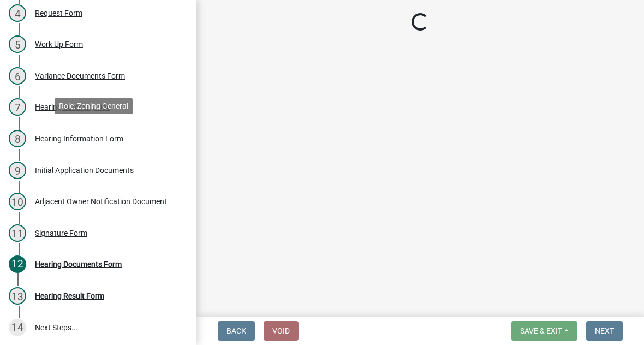 This screenshot has width=644, height=345. I want to click on span: Save & Exit, so click(541, 331).